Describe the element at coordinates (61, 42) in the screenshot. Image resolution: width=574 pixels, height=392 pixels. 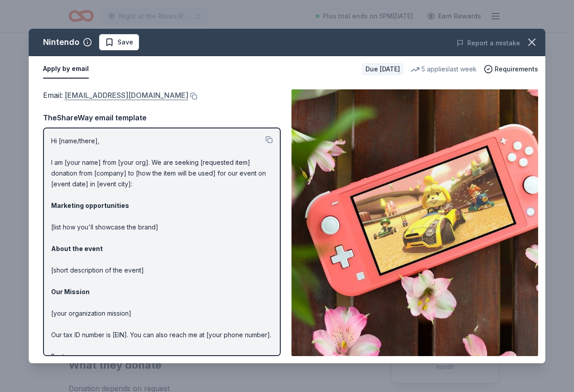
I see `div: Nintendo` at that location.